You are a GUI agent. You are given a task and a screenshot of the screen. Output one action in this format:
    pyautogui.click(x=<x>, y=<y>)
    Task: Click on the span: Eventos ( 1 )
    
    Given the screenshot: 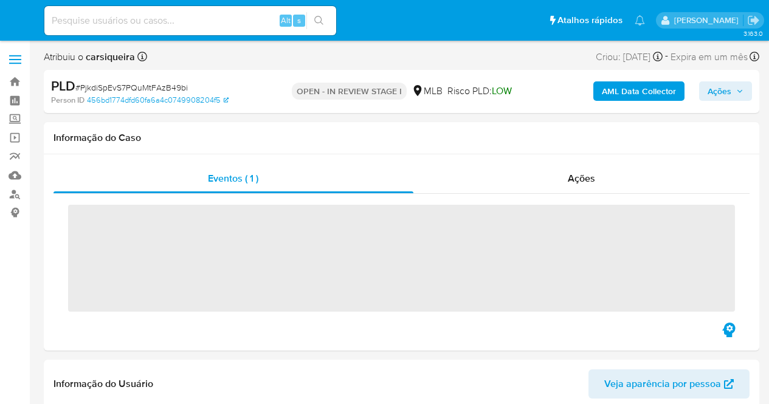 What is the action you would take?
    pyautogui.click(x=233, y=178)
    